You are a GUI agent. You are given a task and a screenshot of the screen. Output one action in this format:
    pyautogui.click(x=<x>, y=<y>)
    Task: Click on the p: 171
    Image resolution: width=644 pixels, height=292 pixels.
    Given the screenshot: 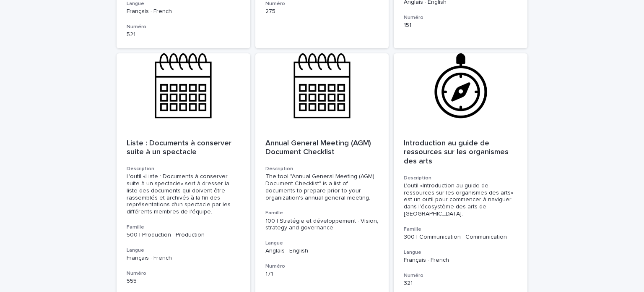 What is the action you would take?
    pyautogui.click(x=322, y=274)
    